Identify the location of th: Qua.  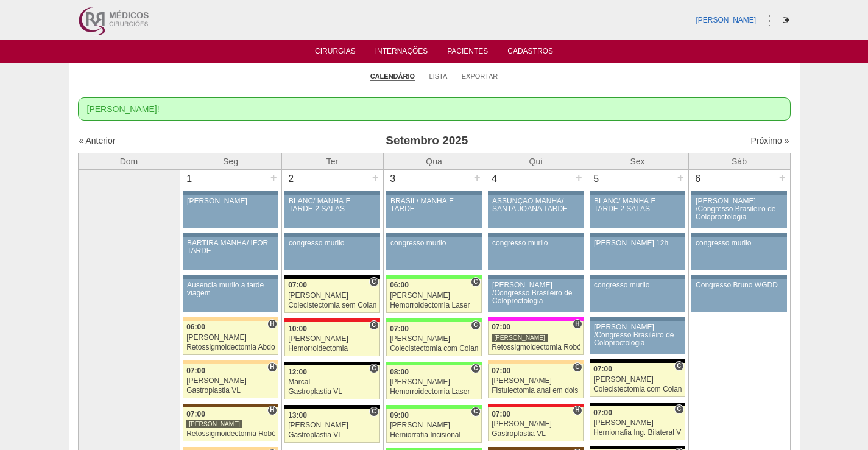
(434, 161).